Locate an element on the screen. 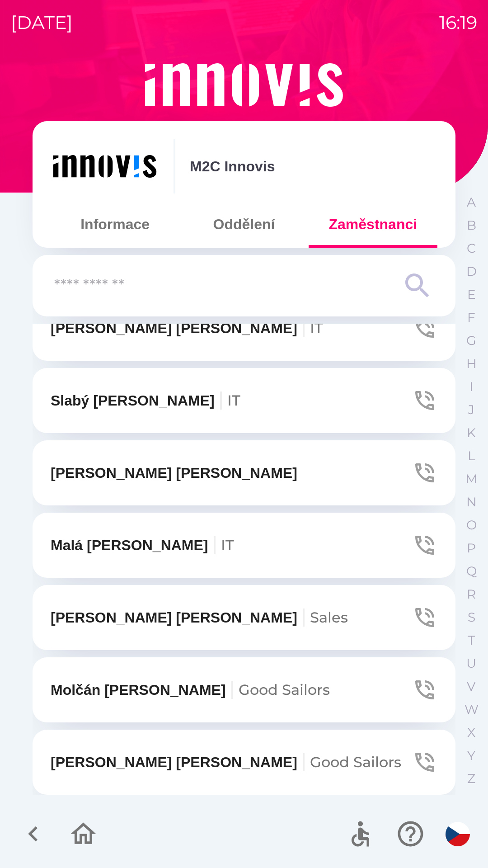 The height and width of the screenshot is (868, 488). button: Zaměstnanci is located at coordinates (372, 224).